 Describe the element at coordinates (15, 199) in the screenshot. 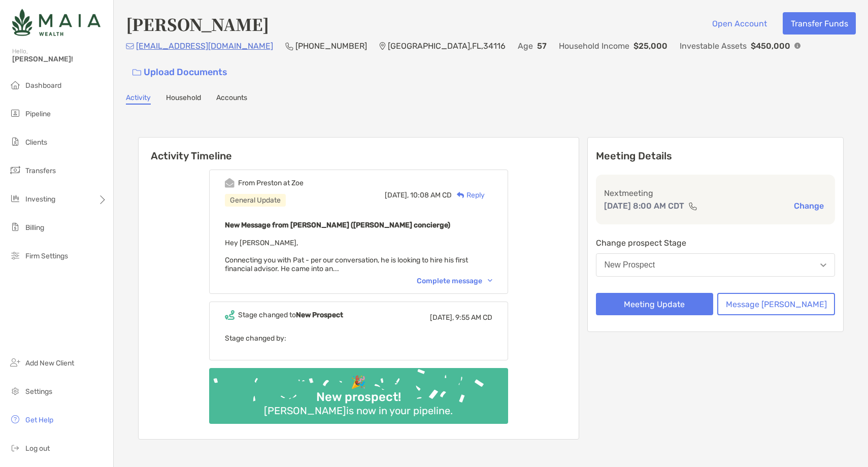

I see `img: investing icon` at that location.